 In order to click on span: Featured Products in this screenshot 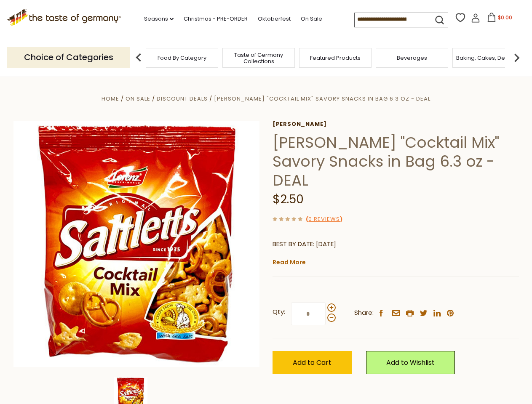, I will do `click(335, 57)`.